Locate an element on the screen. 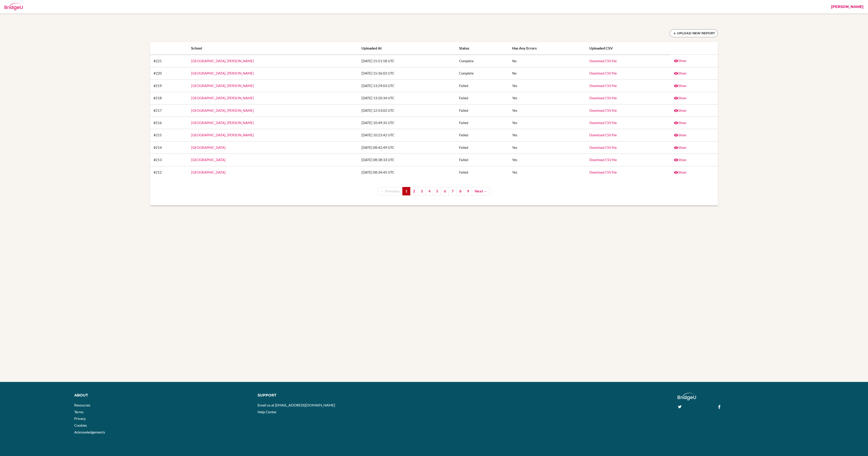 The height and width of the screenshot is (456, 868). td: #215 is located at coordinates (168, 135).